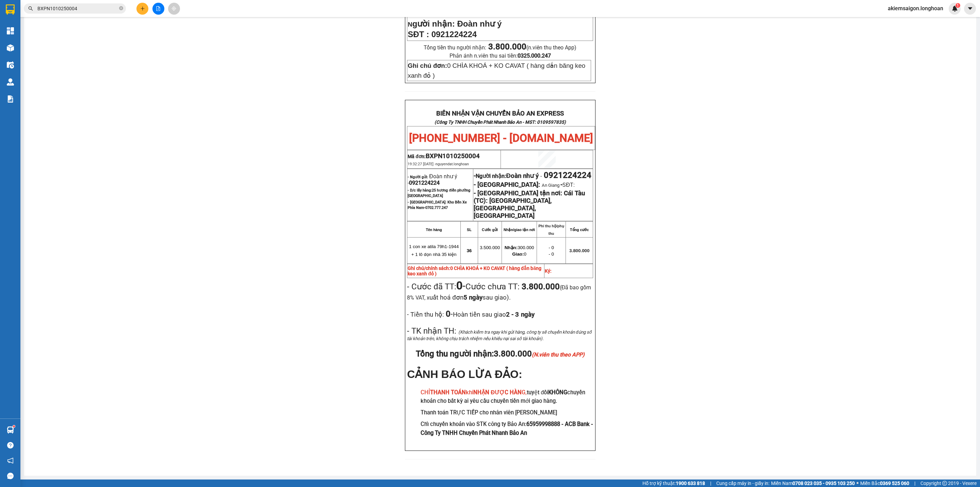 Image resolution: width=980 pixels, height=487 pixels. Describe the element at coordinates (519, 254) in the screenshot. I see `span: 0` at that location.